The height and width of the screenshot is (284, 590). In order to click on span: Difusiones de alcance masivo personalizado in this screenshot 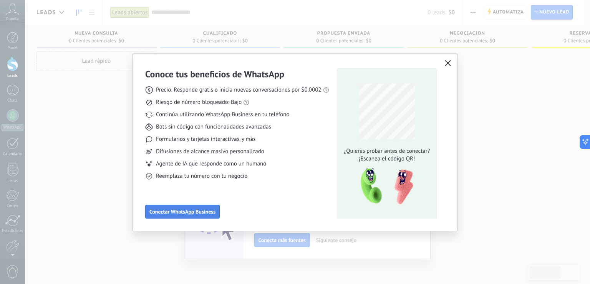, I will do `click(210, 151)`.